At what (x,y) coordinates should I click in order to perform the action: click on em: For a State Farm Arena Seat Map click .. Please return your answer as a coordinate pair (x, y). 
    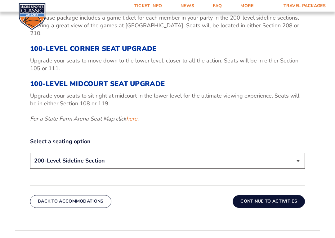
    Looking at the image, I should click on (84, 119).